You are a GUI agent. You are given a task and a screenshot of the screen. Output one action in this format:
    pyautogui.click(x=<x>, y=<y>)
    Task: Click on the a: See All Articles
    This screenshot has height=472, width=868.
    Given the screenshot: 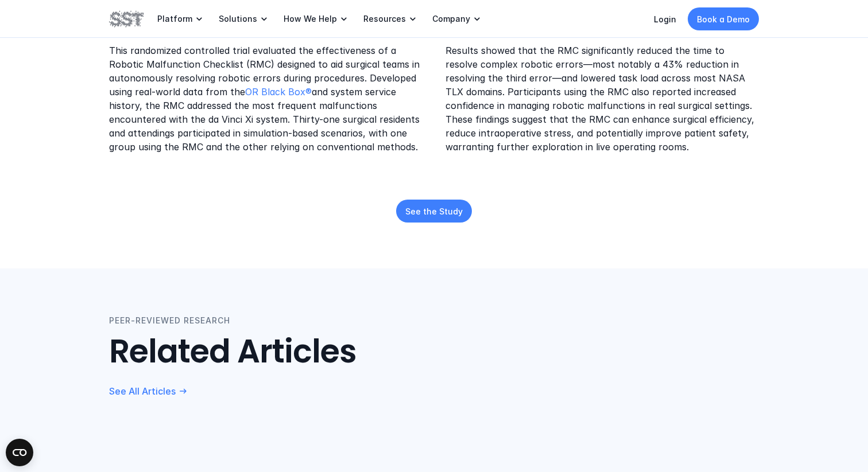 What is the action you would take?
    pyautogui.click(x=148, y=391)
    